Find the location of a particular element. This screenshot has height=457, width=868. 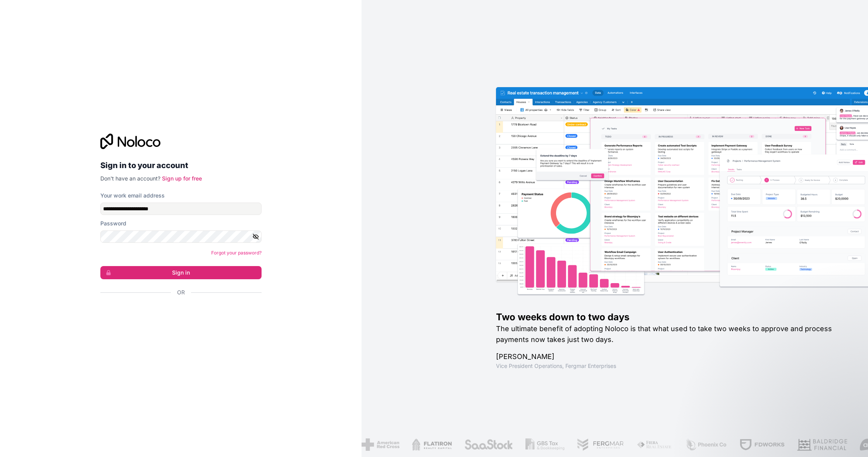

span: Don't have an account? is located at coordinates (130, 178).